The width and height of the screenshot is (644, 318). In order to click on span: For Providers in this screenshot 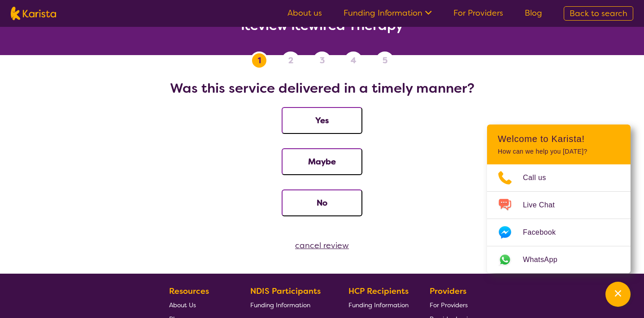, I will do `click(449, 305)`.